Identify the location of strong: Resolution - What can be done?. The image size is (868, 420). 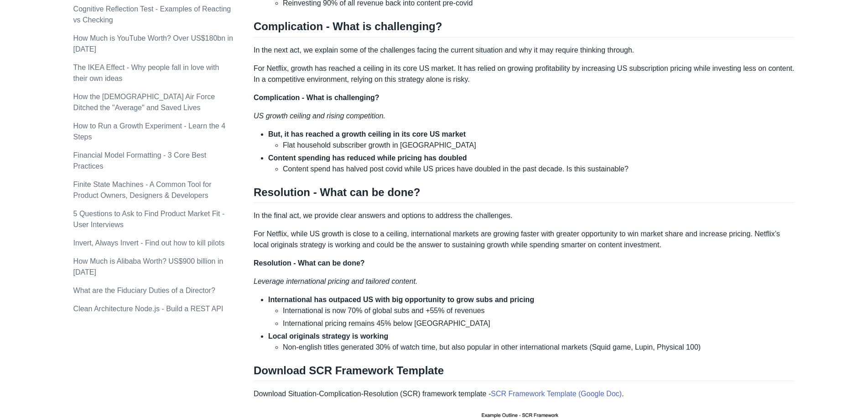
(310, 262).